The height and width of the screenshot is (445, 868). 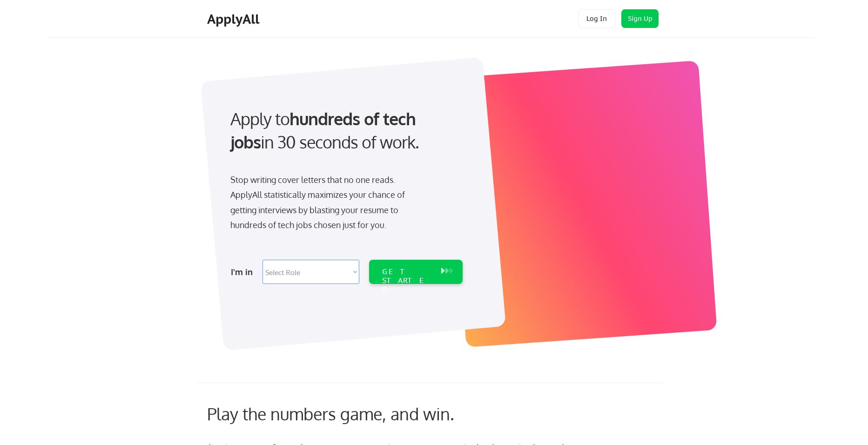 I want to click on div: GET STARTED, so click(x=407, y=281).